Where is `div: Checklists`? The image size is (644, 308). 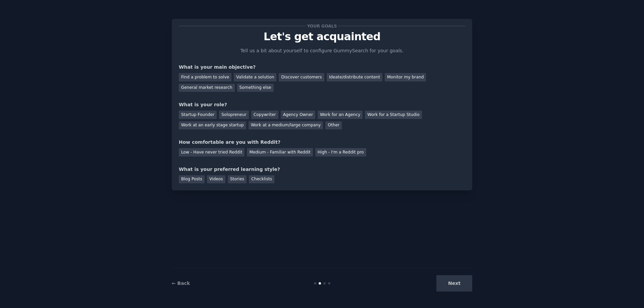
div: Checklists is located at coordinates (262, 179).